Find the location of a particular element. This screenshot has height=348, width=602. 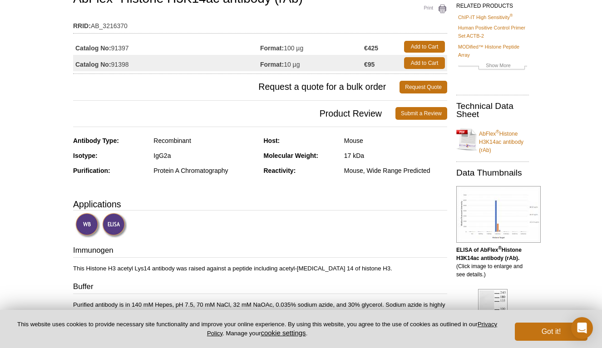

img: Western Blot Validated is located at coordinates (88, 225).